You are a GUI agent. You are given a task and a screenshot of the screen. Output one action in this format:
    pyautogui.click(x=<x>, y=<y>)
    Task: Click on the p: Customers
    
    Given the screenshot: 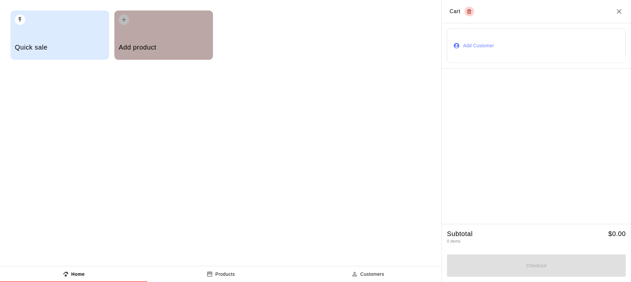 What is the action you would take?
    pyautogui.click(x=372, y=275)
    